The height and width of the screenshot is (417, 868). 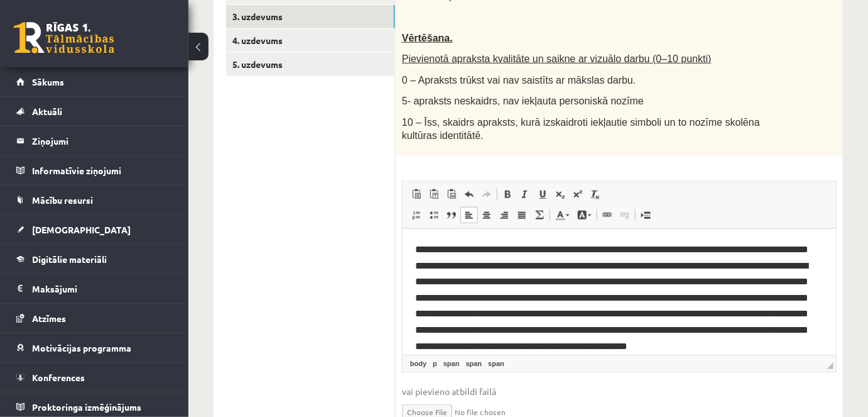 What do you see at coordinates (64, 38) in the screenshot?
I see `a: Rīgas 1. Tālmācības vidusskola` at bounding box center [64, 38].